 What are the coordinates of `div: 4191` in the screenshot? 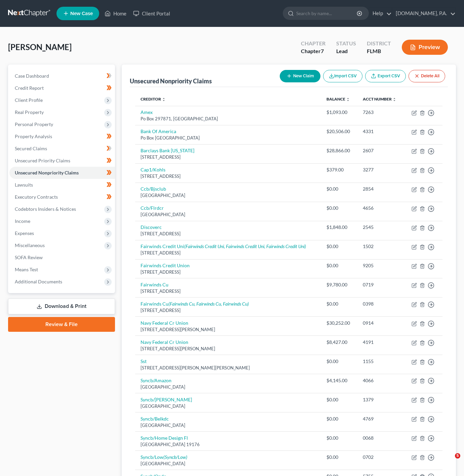 It's located at (381, 342).